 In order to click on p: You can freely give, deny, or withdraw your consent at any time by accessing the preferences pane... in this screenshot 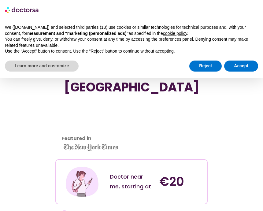, I will do `click(132, 42)`.